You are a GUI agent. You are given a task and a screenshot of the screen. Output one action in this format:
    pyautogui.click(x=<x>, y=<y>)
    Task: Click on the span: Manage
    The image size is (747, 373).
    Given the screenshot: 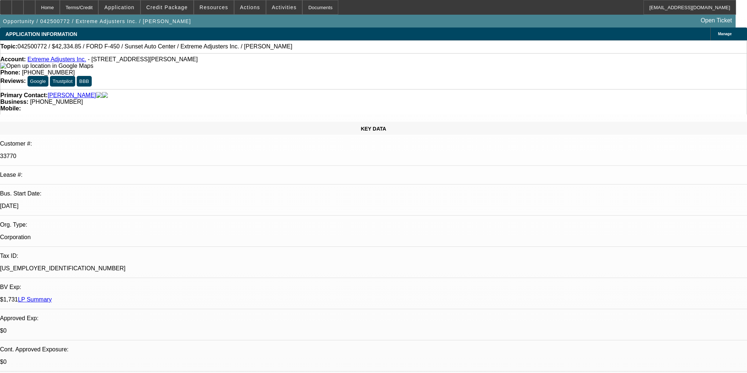 What is the action you would take?
    pyautogui.click(x=725, y=34)
    